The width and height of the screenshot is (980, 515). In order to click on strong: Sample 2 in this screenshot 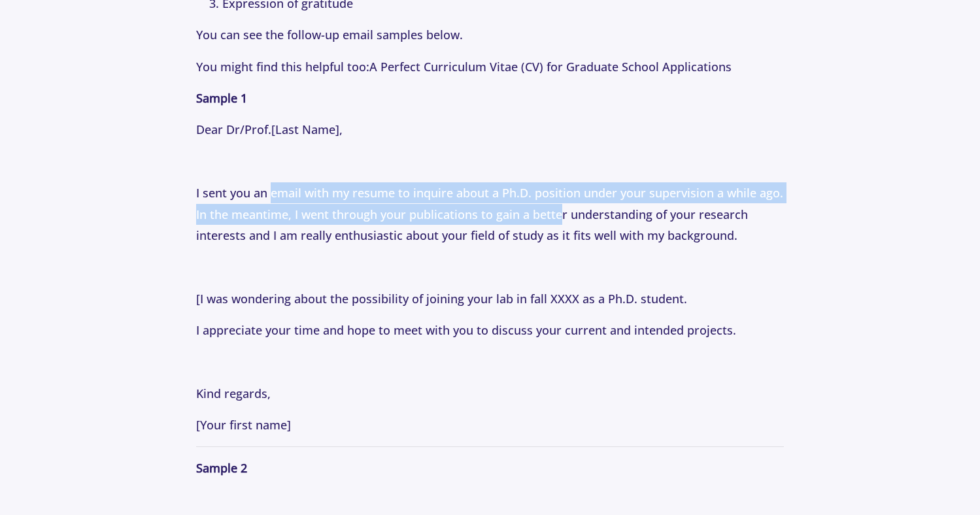, I will do `click(222, 468)`.